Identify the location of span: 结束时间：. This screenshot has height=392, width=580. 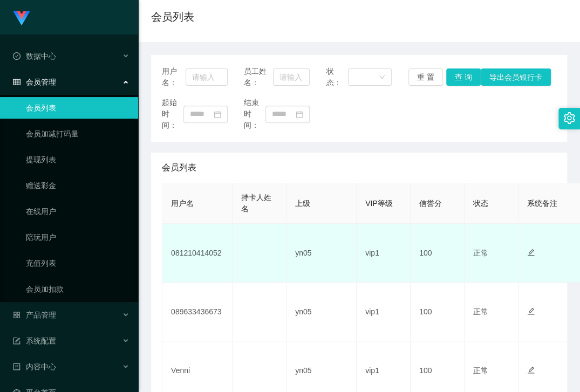
(254, 114).